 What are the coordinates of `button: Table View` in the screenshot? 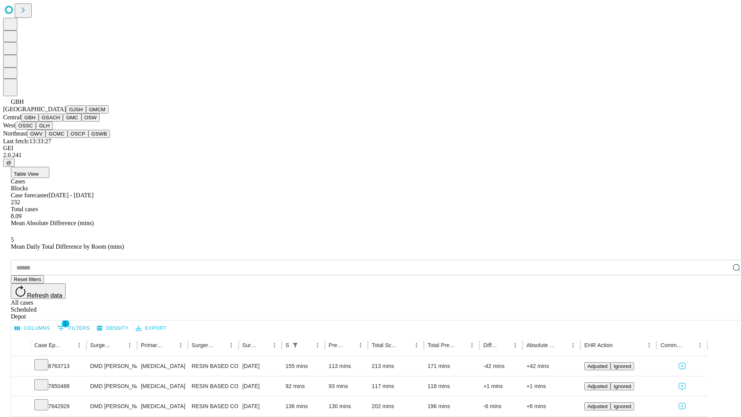 It's located at (30, 172).